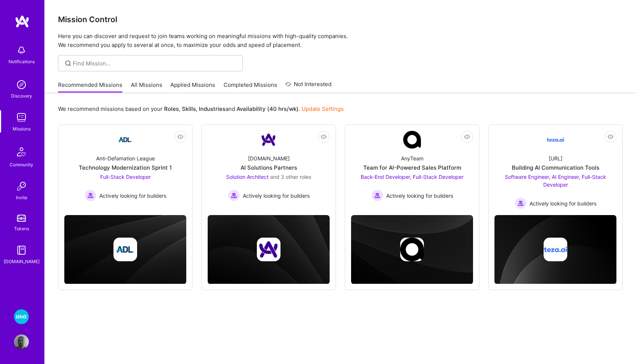 This screenshot has width=636, height=364. Describe the element at coordinates (147, 87) in the screenshot. I see `a: All Missions` at that location.